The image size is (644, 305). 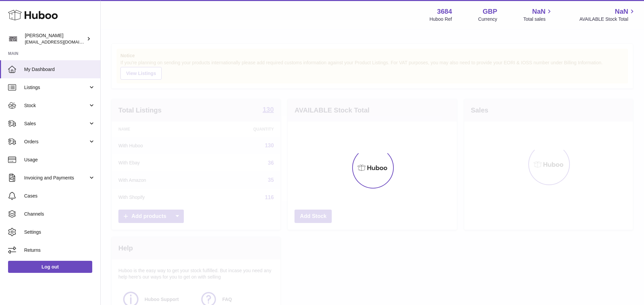 What do you see at coordinates (60, 196) in the screenshot?
I see `span: Cases` at bounding box center [60, 196].